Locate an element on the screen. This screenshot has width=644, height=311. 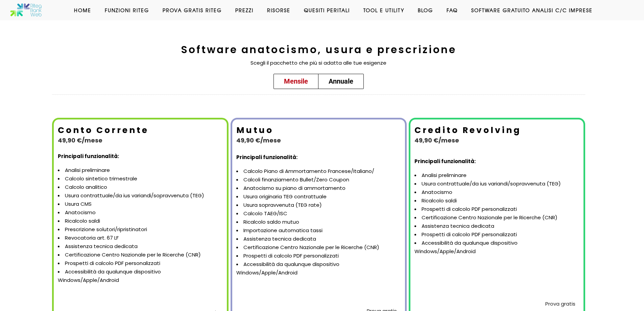
a: Prova Gratis Riteg is located at coordinates (192, 10).